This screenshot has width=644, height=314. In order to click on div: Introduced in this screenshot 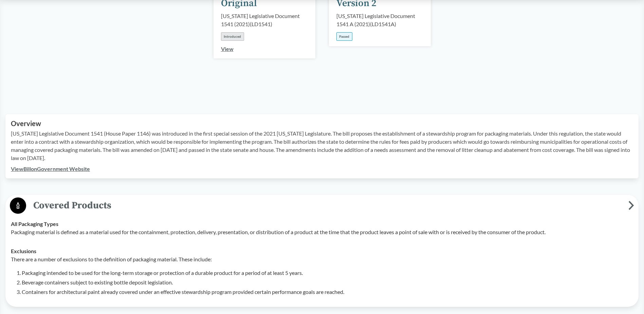, I will do `click(233, 37)`.